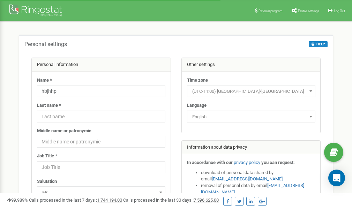  What do you see at coordinates (270, 11) in the screenshot?
I see `span: Referral program` at bounding box center [270, 11].